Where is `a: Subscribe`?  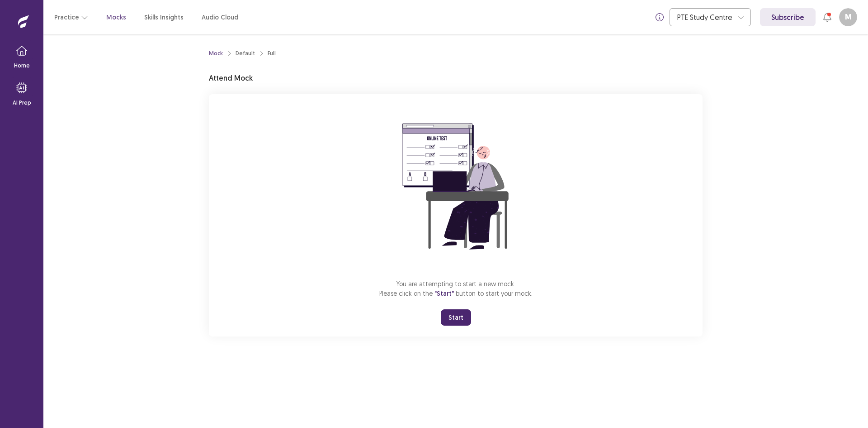 a: Subscribe is located at coordinates (788, 17).